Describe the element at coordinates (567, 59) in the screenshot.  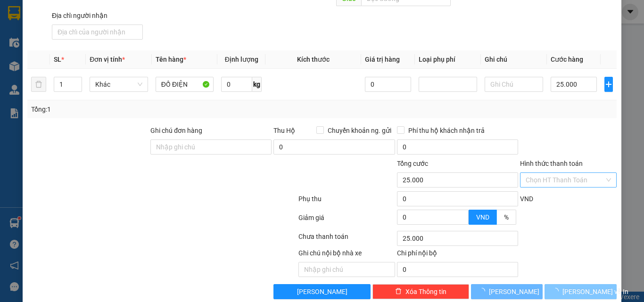
I see `span: Cước hàng` at that location.